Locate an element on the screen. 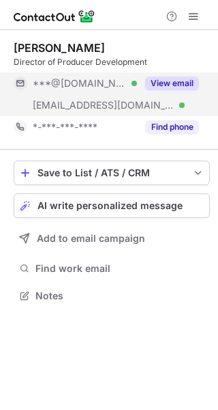 This screenshot has width=218, height=410. span: AI write personalized message is located at coordinates (110, 205).